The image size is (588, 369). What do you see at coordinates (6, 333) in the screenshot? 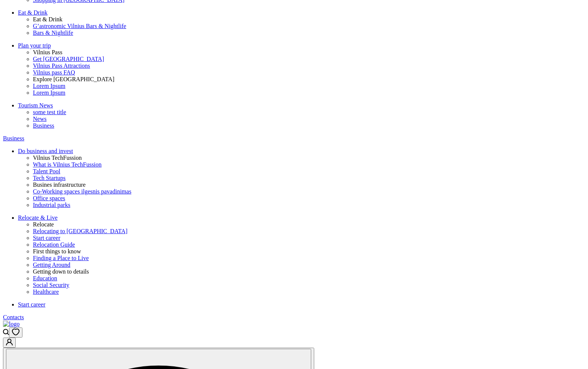
I see `a: Open search modal` at bounding box center [6, 333].